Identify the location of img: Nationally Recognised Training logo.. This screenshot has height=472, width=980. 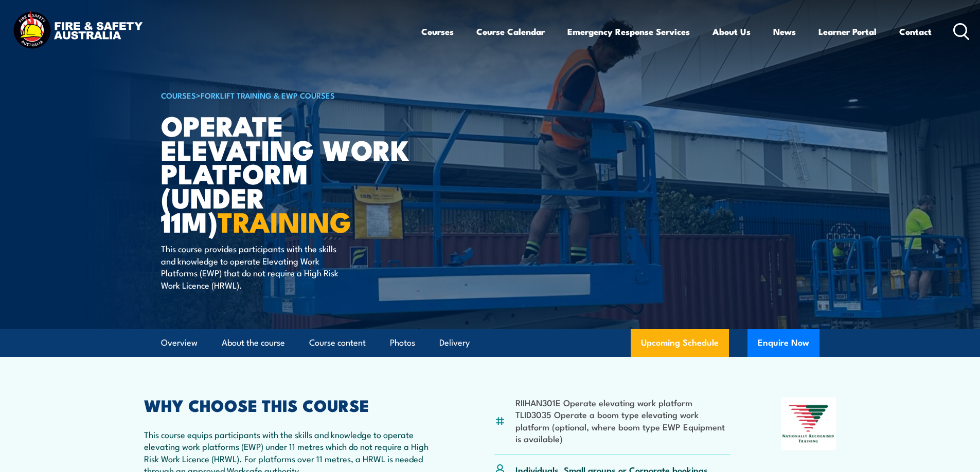
(809, 424).